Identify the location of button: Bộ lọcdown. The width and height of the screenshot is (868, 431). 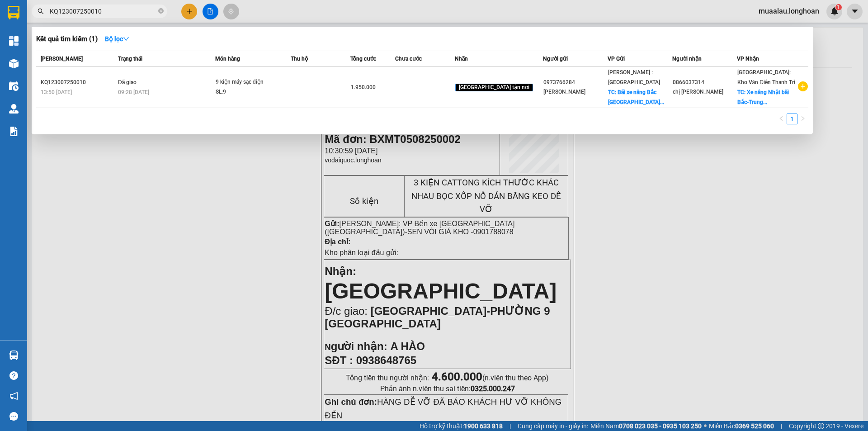
(117, 39).